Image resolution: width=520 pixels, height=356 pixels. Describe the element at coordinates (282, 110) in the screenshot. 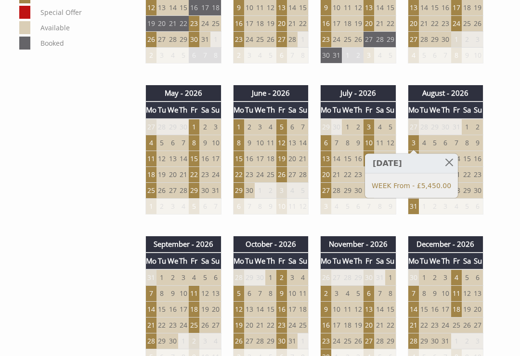

I see `th: Fr` at that location.